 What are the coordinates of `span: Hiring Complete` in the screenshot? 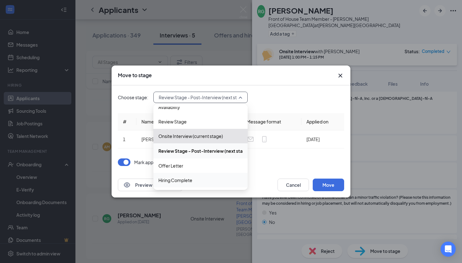 It's located at (176, 180).